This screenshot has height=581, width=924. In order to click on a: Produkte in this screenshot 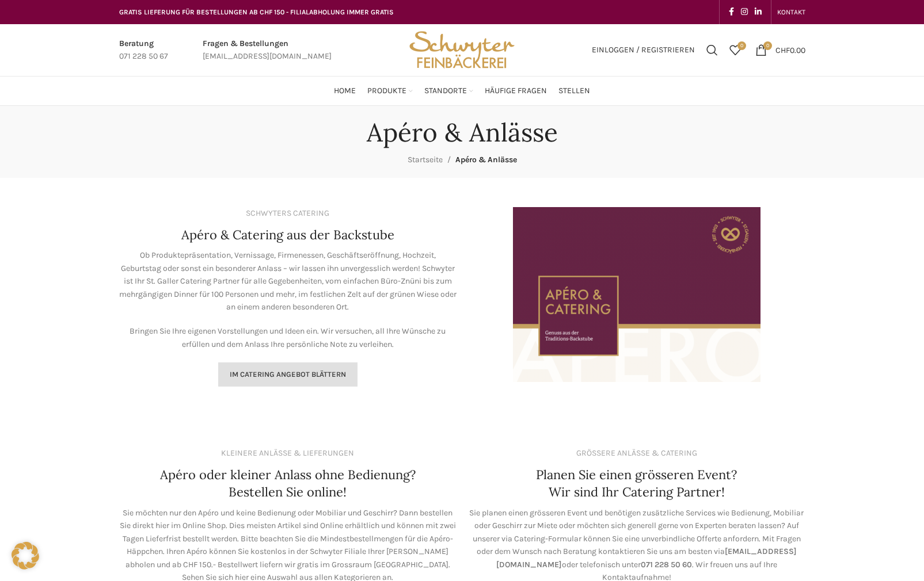, I will do `click(389, 91)`.